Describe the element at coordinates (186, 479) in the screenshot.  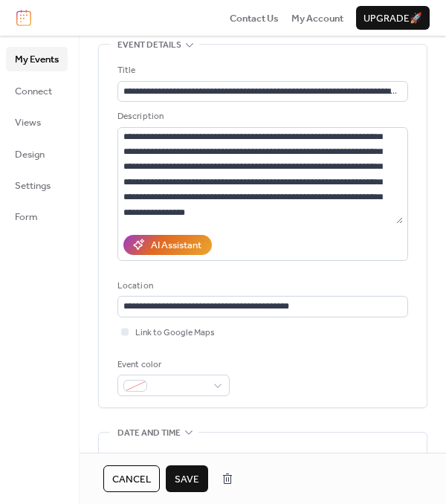
I see `button: Save` at that location.